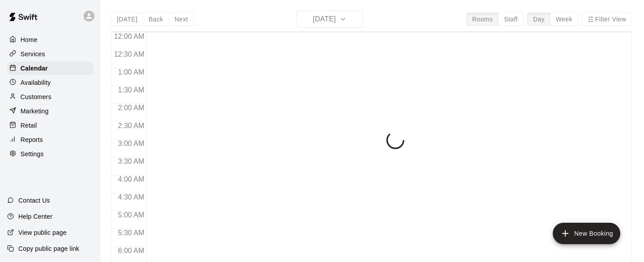  I want to click on button: add, so click(586, 234).